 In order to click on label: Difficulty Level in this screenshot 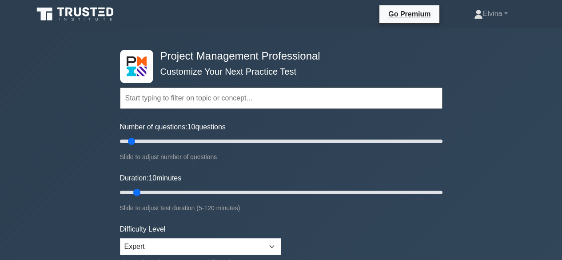, I will do `click(142, 229)`.